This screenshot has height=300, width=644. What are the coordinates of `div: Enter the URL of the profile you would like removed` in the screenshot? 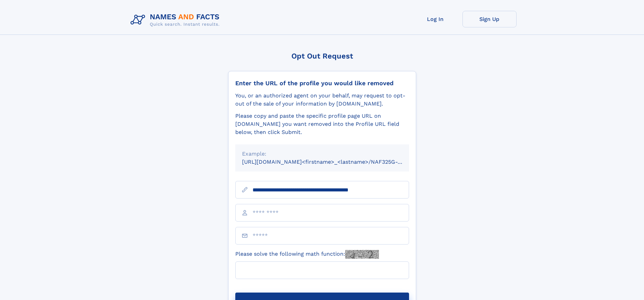 It's located at (322, 83).